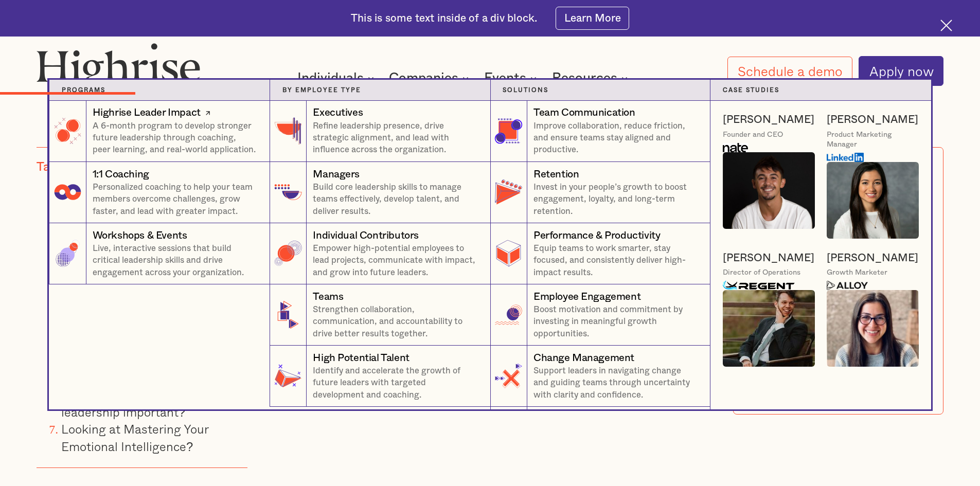 The image size is (980, 486). Describe the element at coordinates (175, 261) in the screenshot. I see `p: Live, interactive sessions that build critical leadership skills and drive engagement across your...` at that location.